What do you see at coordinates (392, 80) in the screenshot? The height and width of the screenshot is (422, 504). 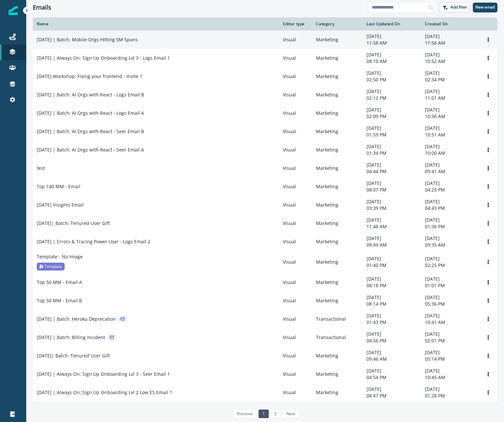 I see `p: 02:50 PM` at bounding box center [392, 80].